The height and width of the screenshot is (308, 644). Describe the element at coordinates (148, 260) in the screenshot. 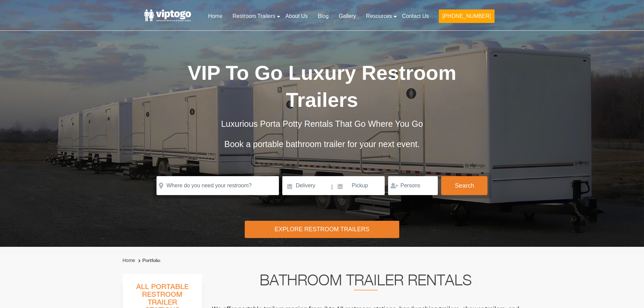

I see `li: Portfolio` at that location.